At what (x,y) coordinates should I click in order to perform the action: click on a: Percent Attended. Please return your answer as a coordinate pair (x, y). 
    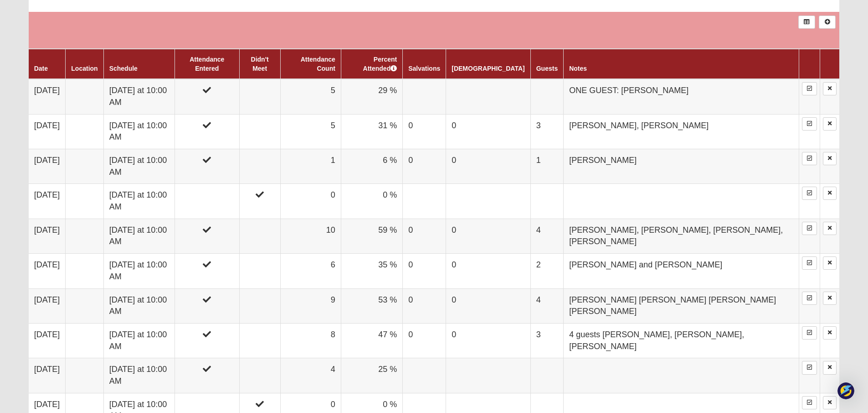
    Looking at the image, I should click on (380, 64).